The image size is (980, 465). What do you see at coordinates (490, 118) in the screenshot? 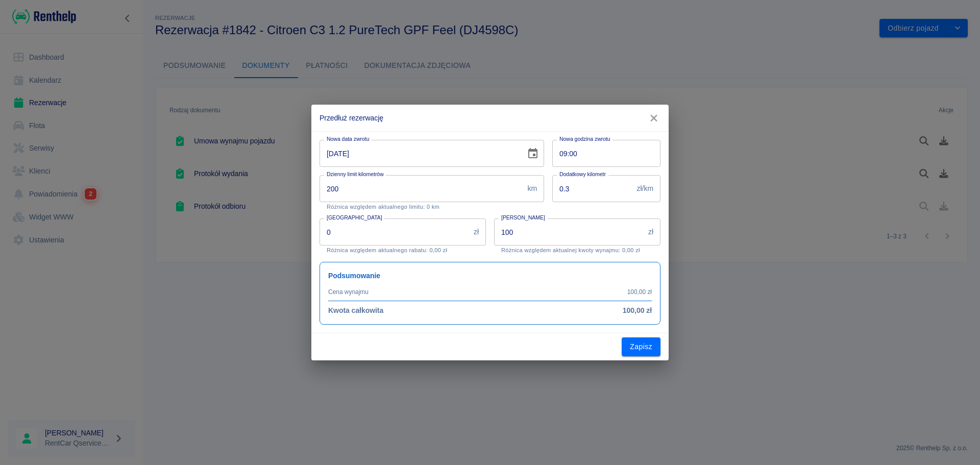
I see `h2: Przedłuż rezerwację` at bounding box center [490, 118].